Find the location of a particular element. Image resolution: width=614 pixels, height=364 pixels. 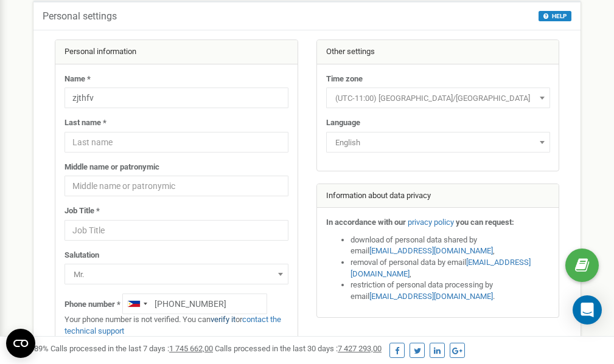

label: Phone number * is located at coordinates (93, 305).